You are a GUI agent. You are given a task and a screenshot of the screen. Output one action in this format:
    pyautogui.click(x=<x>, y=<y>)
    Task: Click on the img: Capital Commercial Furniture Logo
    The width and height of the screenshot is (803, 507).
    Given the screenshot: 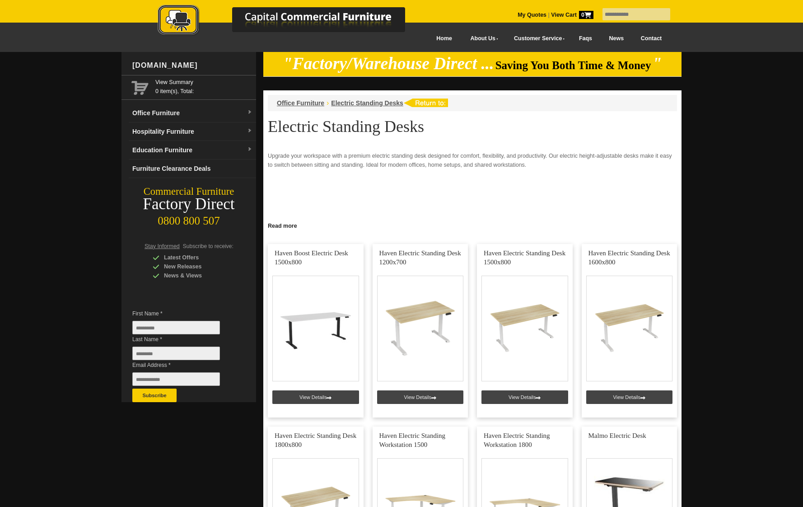 What is the action you would take?
    pyautogui.click(x=291, y=21)
    